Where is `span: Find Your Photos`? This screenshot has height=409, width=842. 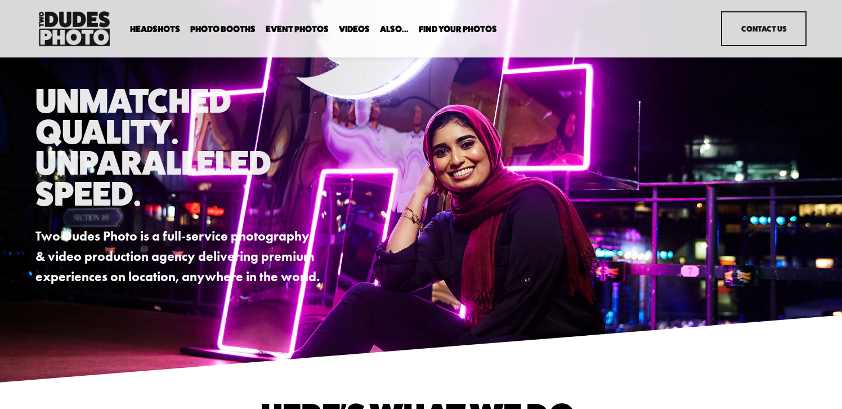
span: Find Your Photos is located at coordinates (458, 29).